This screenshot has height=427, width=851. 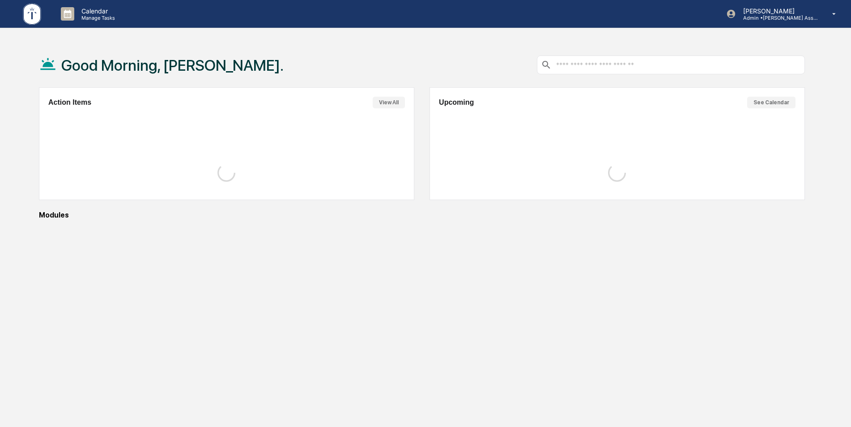 What do you see at coordinates (422, 215) in the screenshot?
I see `div: Modules` at bounding box center [422, 215].